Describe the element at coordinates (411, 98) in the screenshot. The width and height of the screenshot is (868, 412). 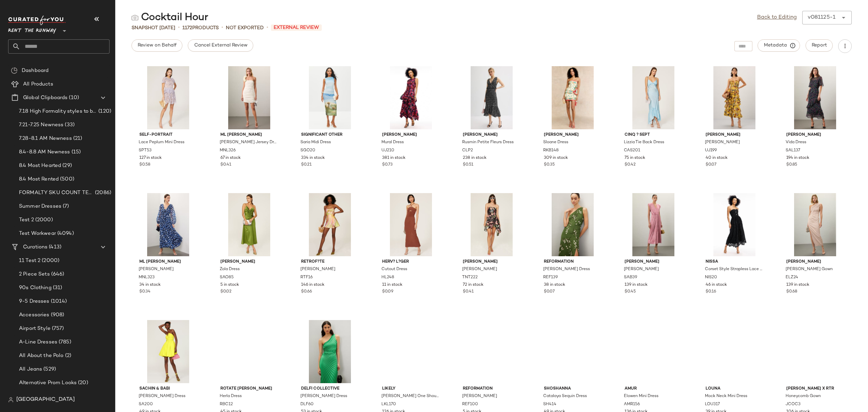
I see `img: UJ210.jpg` at that location.